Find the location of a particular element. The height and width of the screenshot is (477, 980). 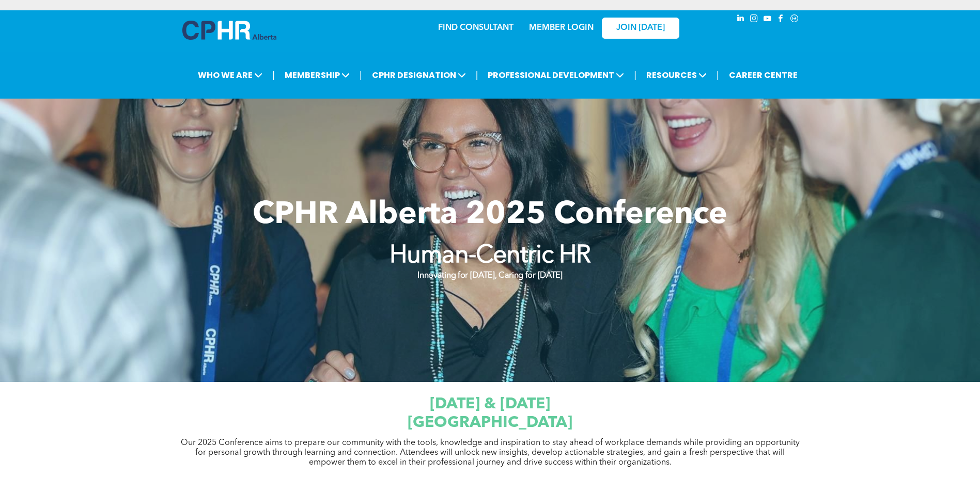

span: CPHR Alberta 2025 Conference is located at coordinates (490, 215).